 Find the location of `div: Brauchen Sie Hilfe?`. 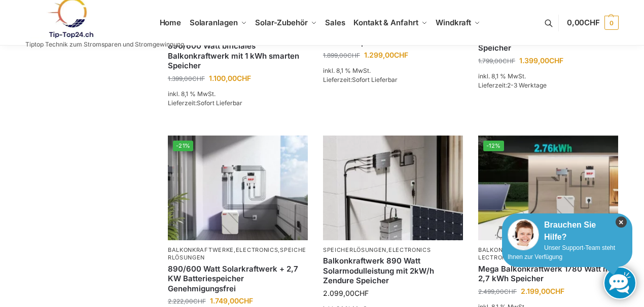

div: Brauchen Sie Hilfe? is located at coordinates (567, 231).